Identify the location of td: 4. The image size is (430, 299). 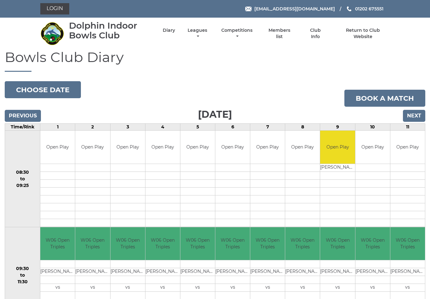
(163, 127).